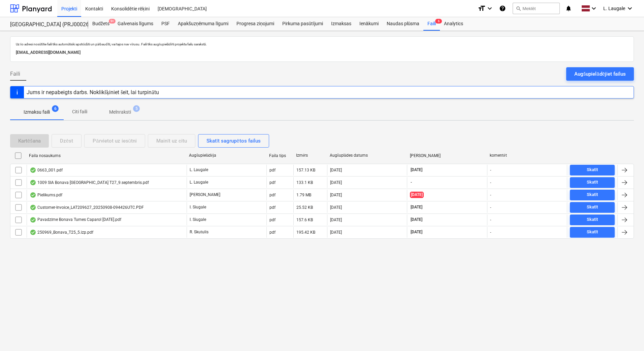  I want to click on div: Faila tips, so click(280, 156).